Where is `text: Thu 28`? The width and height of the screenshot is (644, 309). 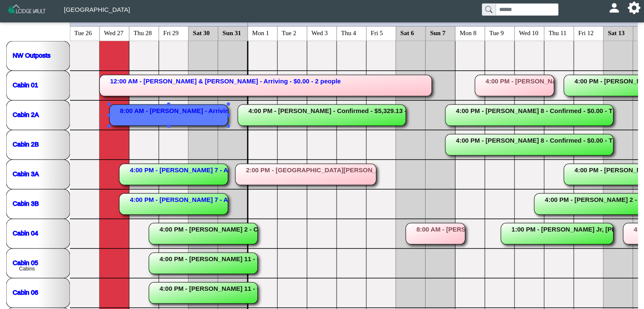
text: Thu 28 is located at coordinates (143, 32).